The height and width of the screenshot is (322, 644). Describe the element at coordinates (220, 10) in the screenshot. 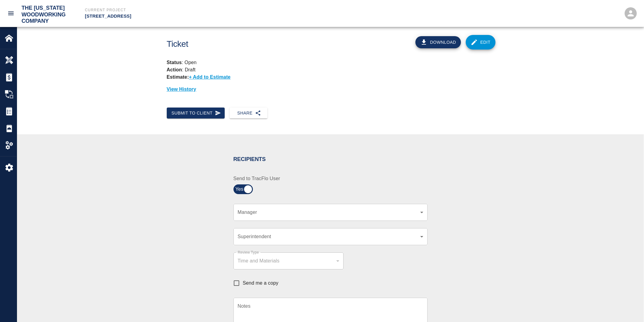

I see `p: Current Project` at that location.